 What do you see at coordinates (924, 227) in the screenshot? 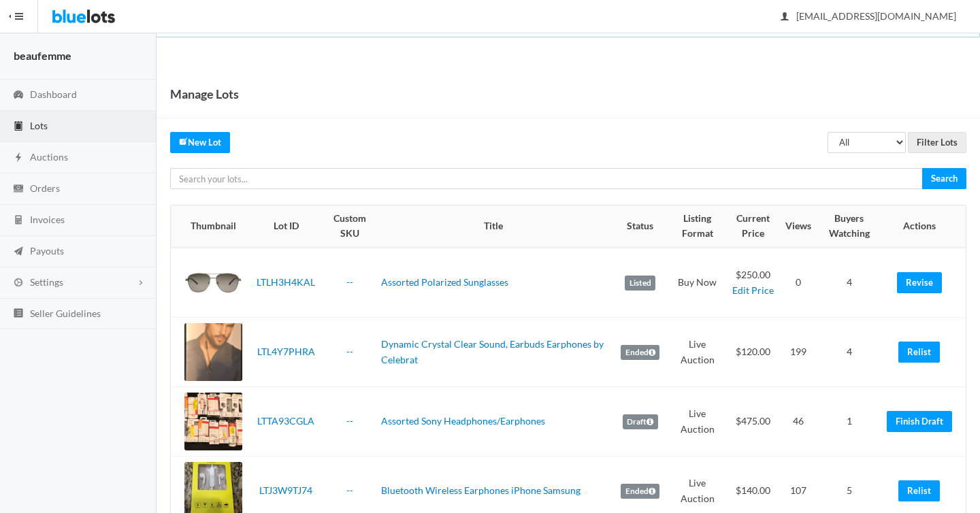
I see `th: Actions` at bounding box center [924, 227].